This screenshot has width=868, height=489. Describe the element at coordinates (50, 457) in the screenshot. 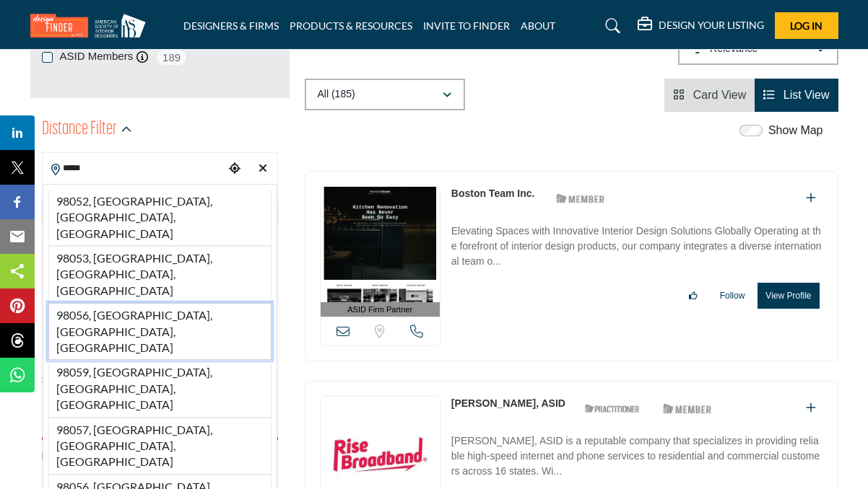

I see `span: N/A` at that location.